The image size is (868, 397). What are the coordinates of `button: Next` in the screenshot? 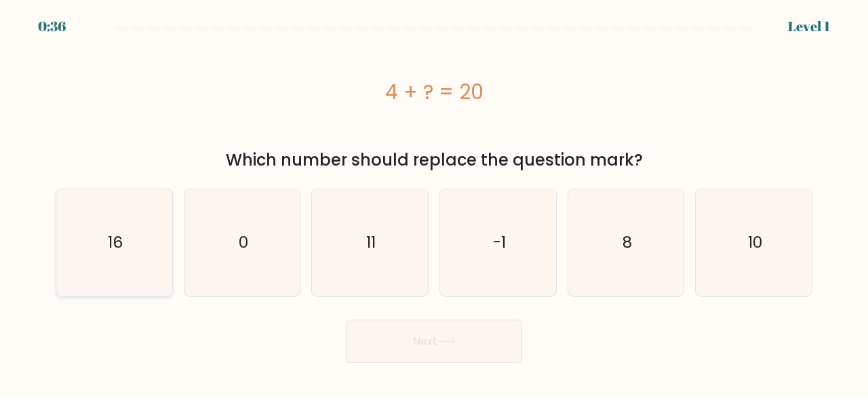 It's located at (434, 341).